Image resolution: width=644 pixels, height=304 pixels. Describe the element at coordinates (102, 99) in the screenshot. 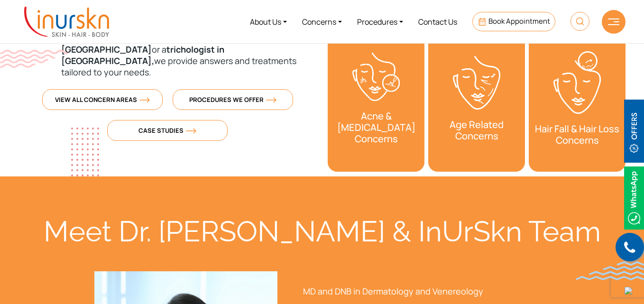

I see `a: View All Concern Areasorange-arrow` at that location.